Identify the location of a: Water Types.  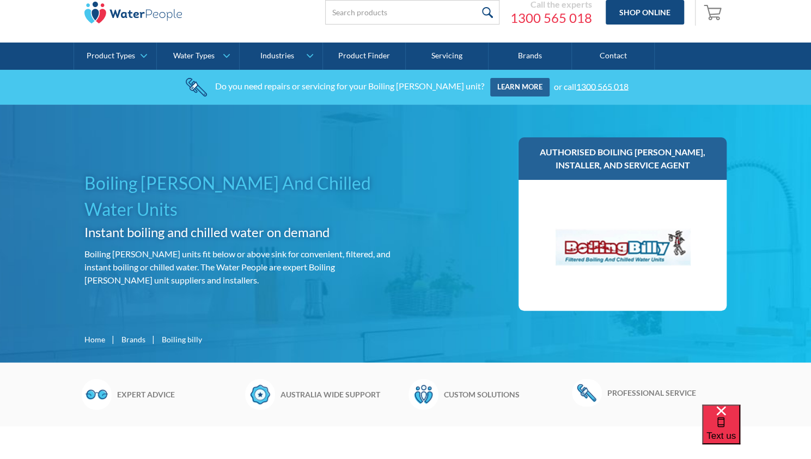
(198, 56).